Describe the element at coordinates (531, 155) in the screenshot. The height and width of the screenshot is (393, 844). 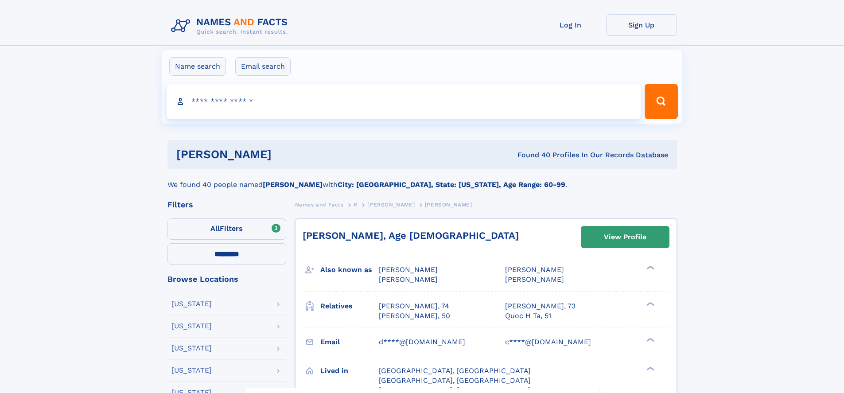
I see `div: Found 40 Profiles In Our Records Database` at that location.